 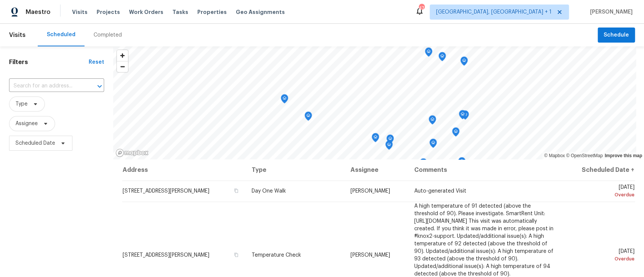 What do you see at coordinates (122, 67) in the screenshot?
I see `span: Zoom out` at bounding box center [122, 67].